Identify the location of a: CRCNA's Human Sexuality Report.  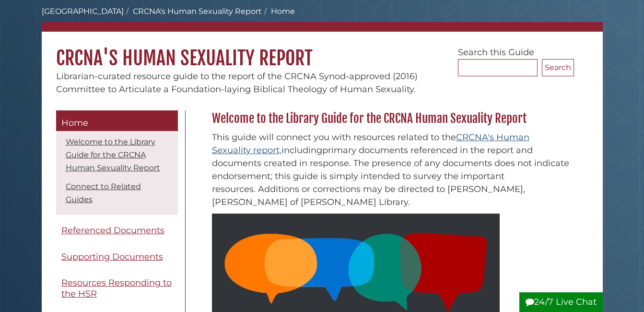
(197, 11).